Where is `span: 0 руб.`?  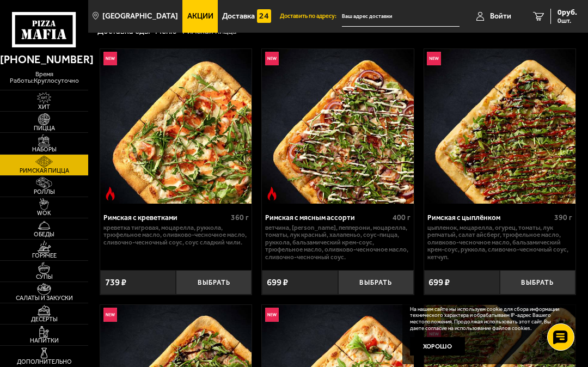
span: 0 руб. is located at coordinates (567, 13).